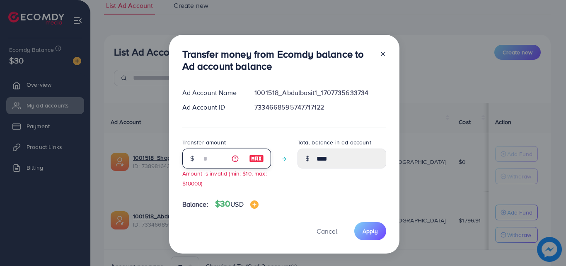  What do you see at coordinates (370, 231) in the screenshot?
I see `span: Apply` at bounding box center [370, 231].